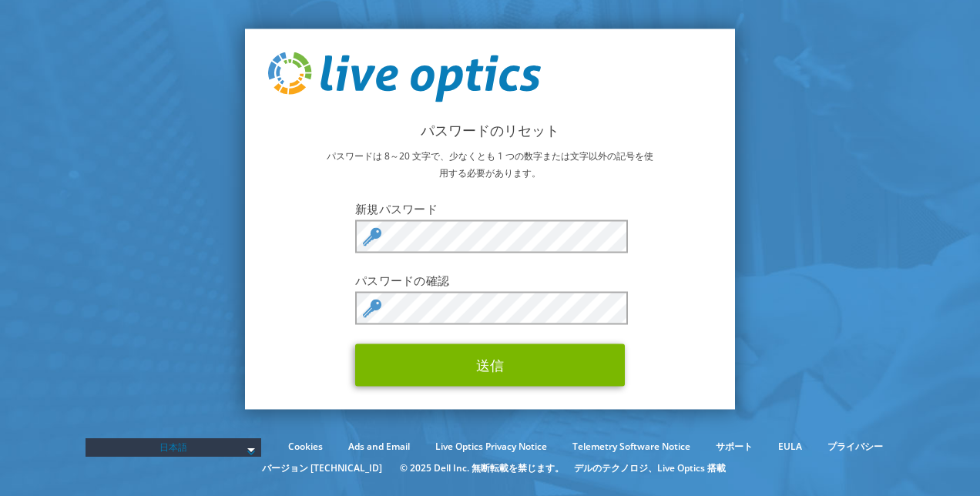 This screenshot has height=496, width=980. Describe the element at coordinates (855, 446) in the screenshot. I see `a: プライバシー` at that location.